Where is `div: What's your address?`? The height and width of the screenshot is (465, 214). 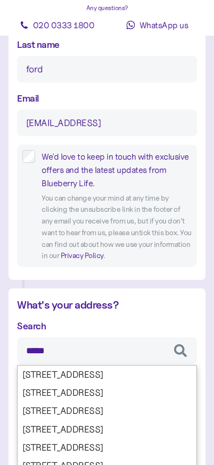 div: What's your address? is located at coordinates (107, 305).